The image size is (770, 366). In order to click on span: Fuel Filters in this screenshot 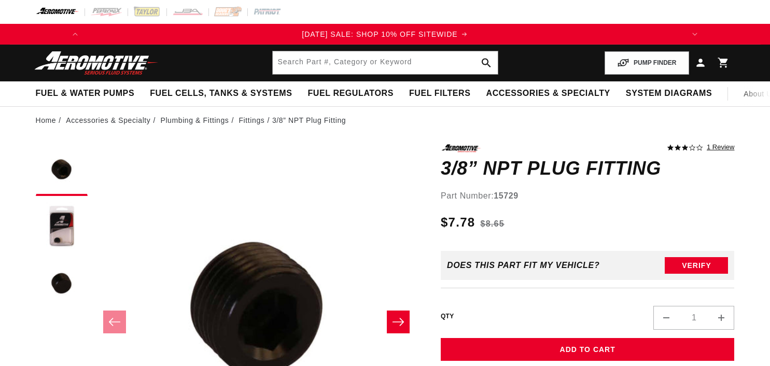, I will do `click(440, 93)`.